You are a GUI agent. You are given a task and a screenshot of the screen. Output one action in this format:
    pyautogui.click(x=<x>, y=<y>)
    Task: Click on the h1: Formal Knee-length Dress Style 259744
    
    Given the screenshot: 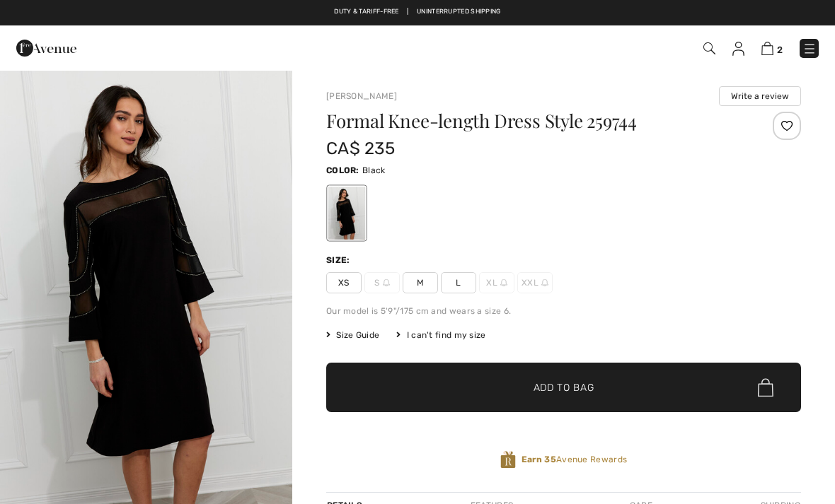 What is the action you would take?
    pyautogui.click(x=524, y=121)
    